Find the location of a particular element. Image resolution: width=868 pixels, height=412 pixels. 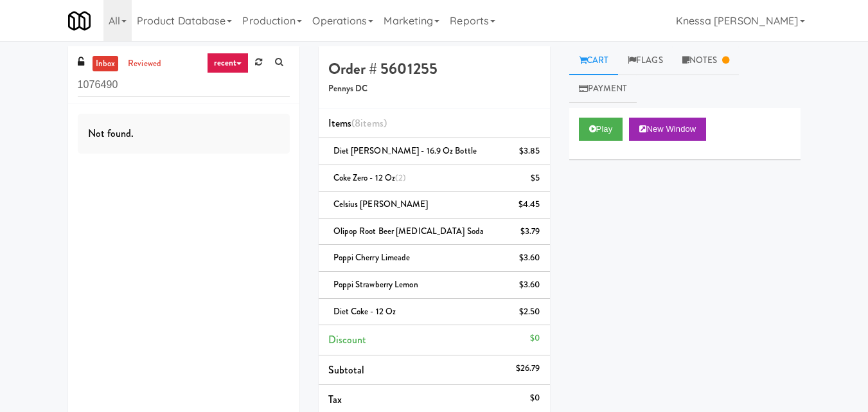

button: New Window is located at coordinates (668, 129).